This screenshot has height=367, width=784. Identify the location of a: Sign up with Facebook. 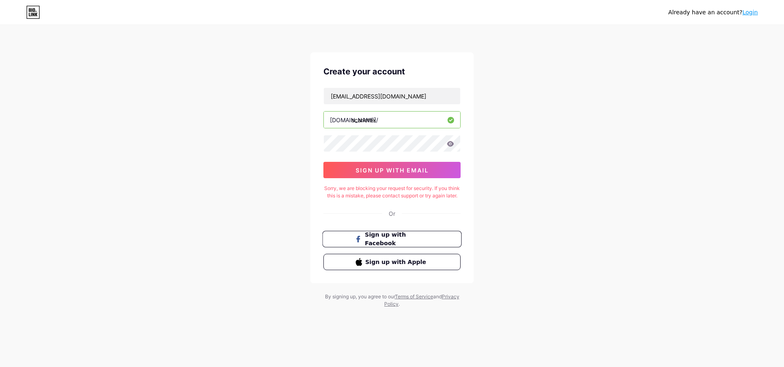
(392, 239).